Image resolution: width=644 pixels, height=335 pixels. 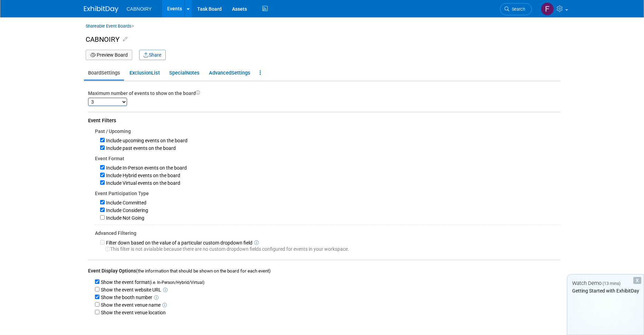 I want to click on div: Maximum number of events to show on the board, so click(x=324, y=94).